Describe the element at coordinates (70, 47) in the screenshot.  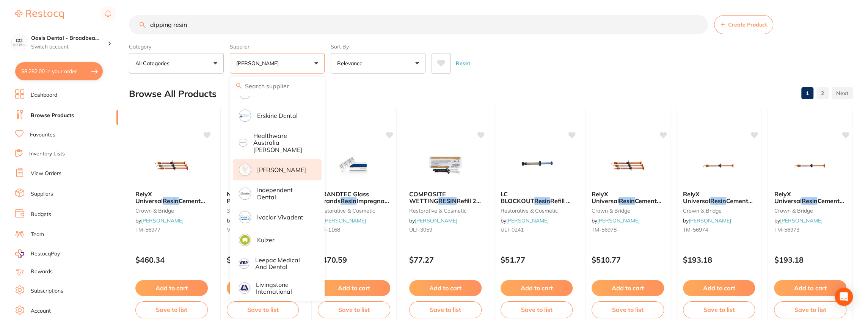
I see `p: Switch account` at that location.